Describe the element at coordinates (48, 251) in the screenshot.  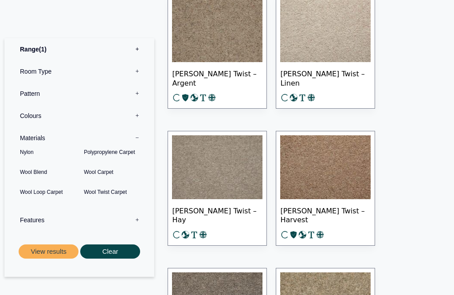
I see `button: View results` at that location.